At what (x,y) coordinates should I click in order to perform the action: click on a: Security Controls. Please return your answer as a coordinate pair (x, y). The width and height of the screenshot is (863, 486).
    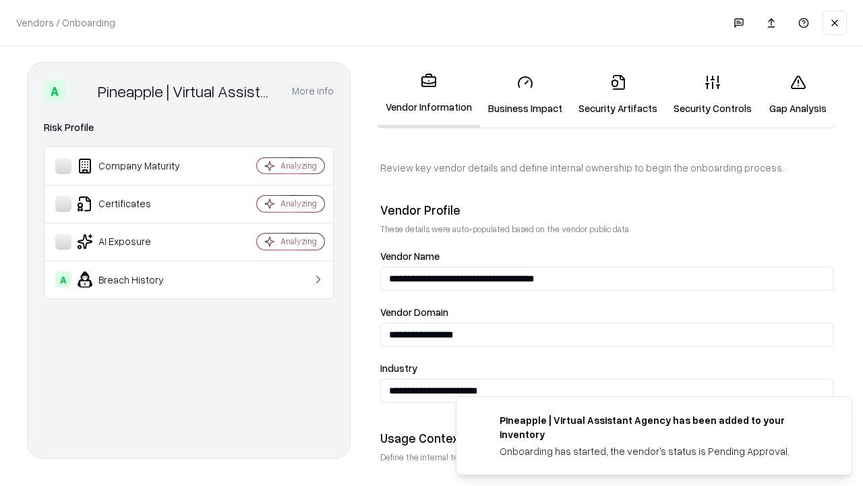
    Looking at the image, I should click on (713, 94).